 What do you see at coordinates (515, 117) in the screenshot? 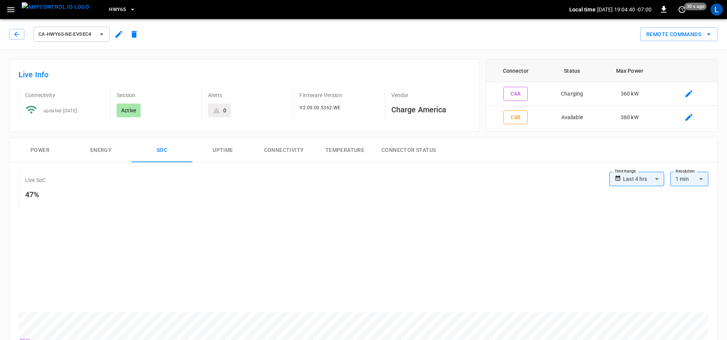
I see `button: C4B` at bounding box center [515, 117].